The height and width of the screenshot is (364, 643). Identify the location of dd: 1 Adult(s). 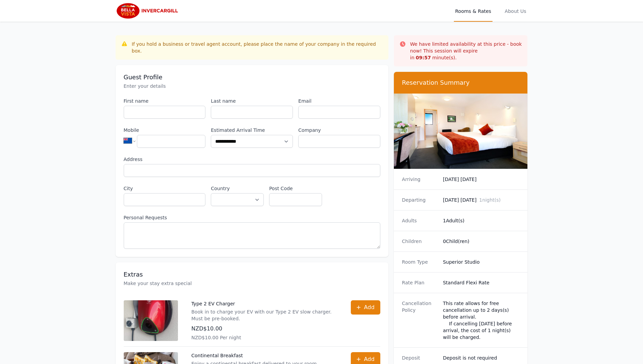
(481, 221).